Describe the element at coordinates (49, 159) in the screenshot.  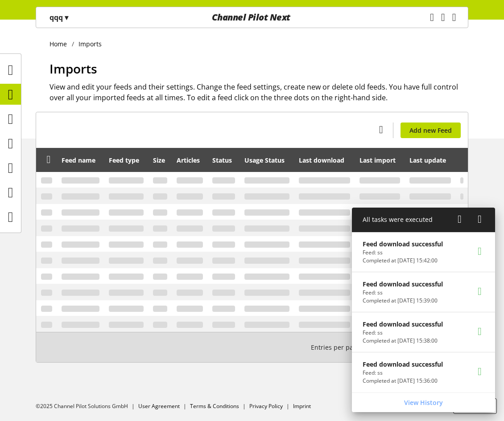
I see `span: Unlock to reorder rows` at that location.